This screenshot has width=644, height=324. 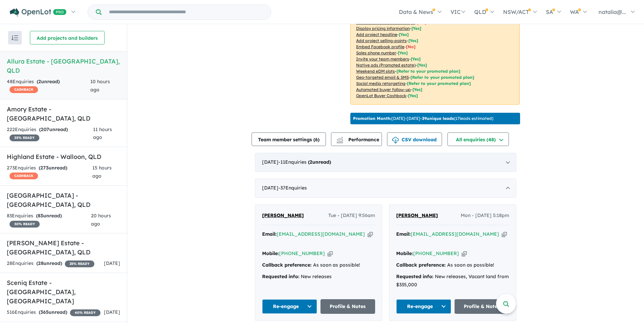 What do you see at coordinates (340, 138) in the screenshot?
I see `img: line-chart.svg` at bounding box center [340, 138].